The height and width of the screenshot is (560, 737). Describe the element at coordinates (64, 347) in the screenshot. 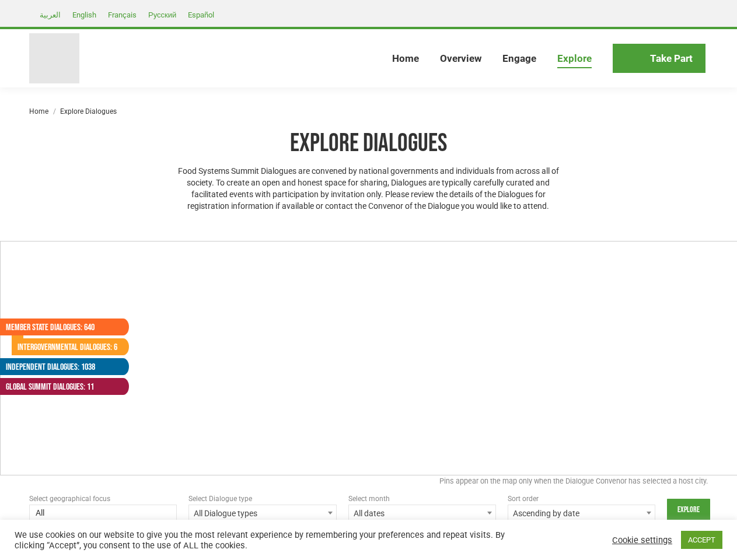

I see `a: Intergovernmental Dialogues: 6` at that location.